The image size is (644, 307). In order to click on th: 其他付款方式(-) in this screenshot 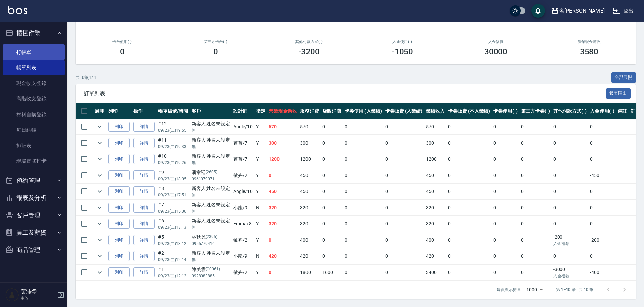, I will do `click(570, 111)`.